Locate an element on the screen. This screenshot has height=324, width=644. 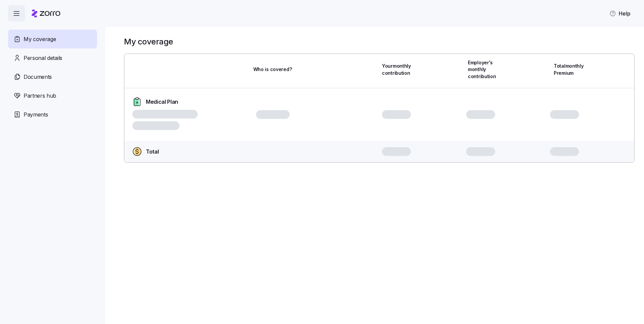
a: Partners hub is located at coordinates (53, 96).